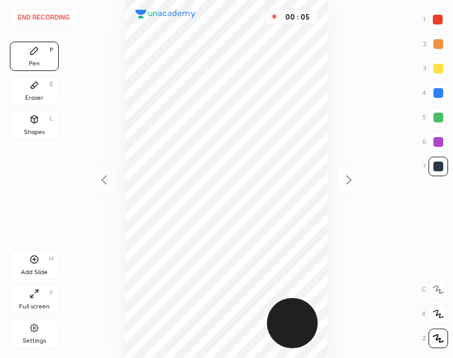 The width and height of the screenshot is (453, 358). I want to click on div: 2, so click(436, 44).